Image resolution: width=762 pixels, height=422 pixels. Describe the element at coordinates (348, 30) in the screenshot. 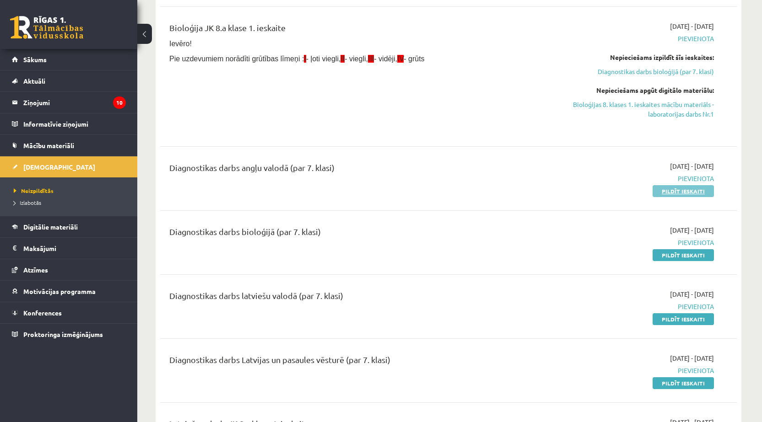

I see `div: Bioloģija JK 8.a klase 1. ieskaite` at that location.